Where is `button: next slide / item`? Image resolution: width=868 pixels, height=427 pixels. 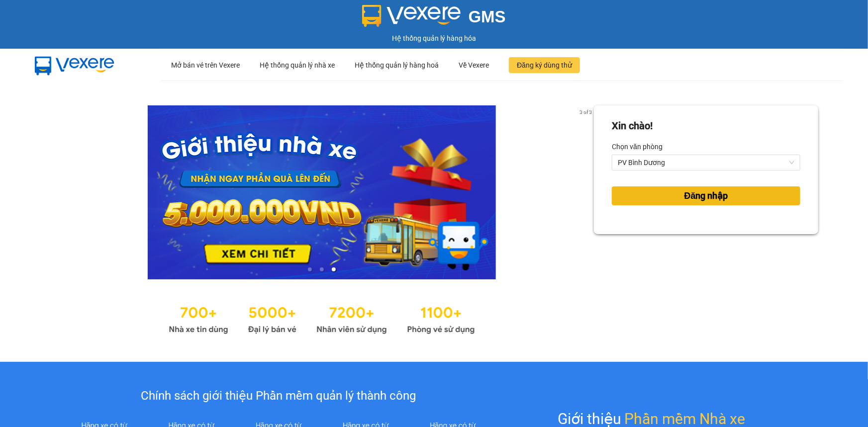 button: next slide / item is located at coordinates (587, 192).